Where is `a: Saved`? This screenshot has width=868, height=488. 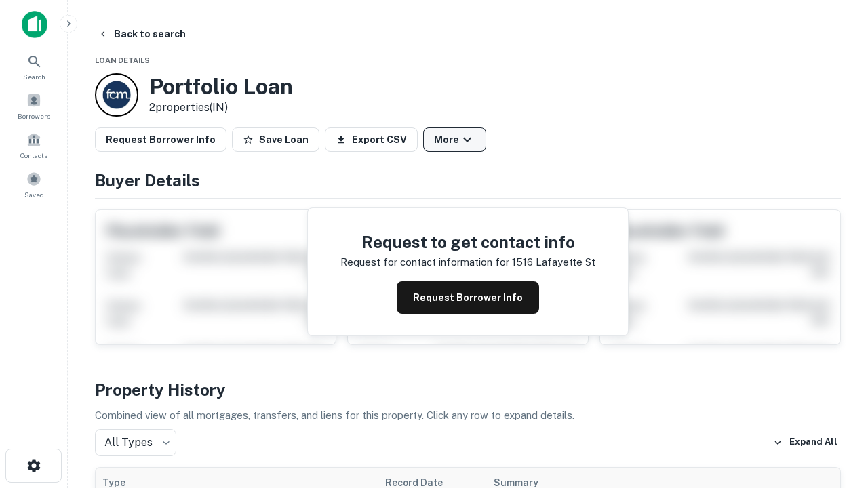
a: Saved is located at coordinates (34, 184).